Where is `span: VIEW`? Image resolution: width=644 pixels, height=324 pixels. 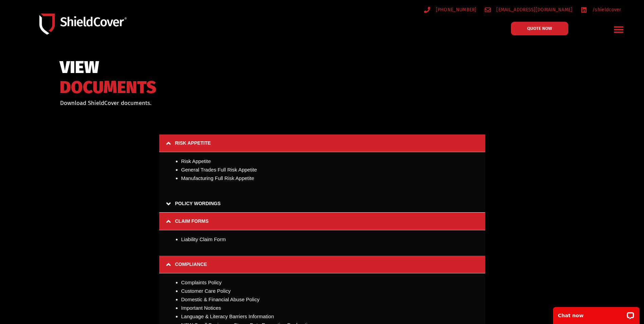
span: VIEW is located at coordinates (108, 67).